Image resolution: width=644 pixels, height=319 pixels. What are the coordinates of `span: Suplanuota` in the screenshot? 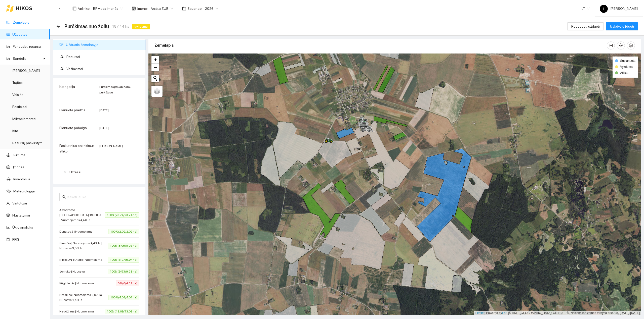 It's located at (628, 61).